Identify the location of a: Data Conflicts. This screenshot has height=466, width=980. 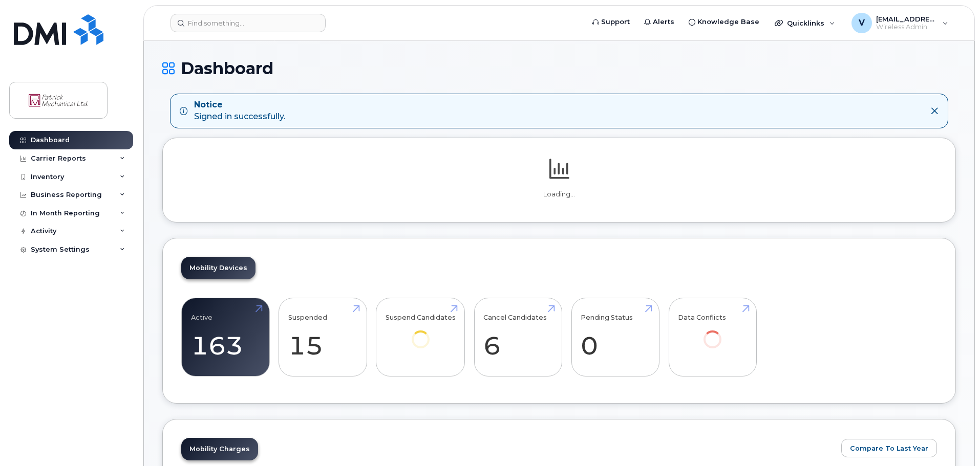
(712, 333).